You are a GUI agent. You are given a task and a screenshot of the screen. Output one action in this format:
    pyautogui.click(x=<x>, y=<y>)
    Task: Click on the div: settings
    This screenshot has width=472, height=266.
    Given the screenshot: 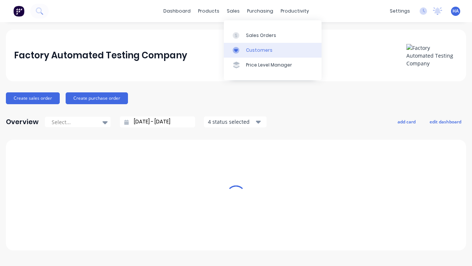 What is the action you would take?
    pyautogui.click(x=400, y=11)
    